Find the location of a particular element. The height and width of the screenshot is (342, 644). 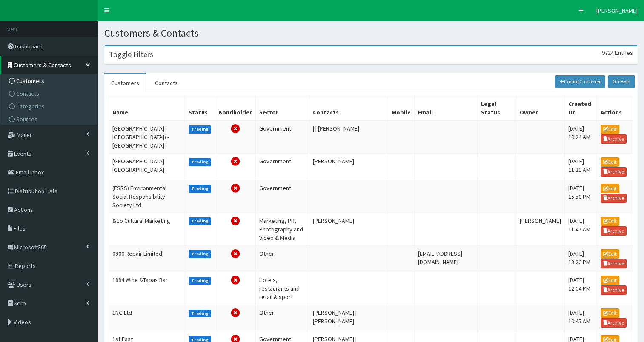

span: Users is located at coordinates (24, 285).